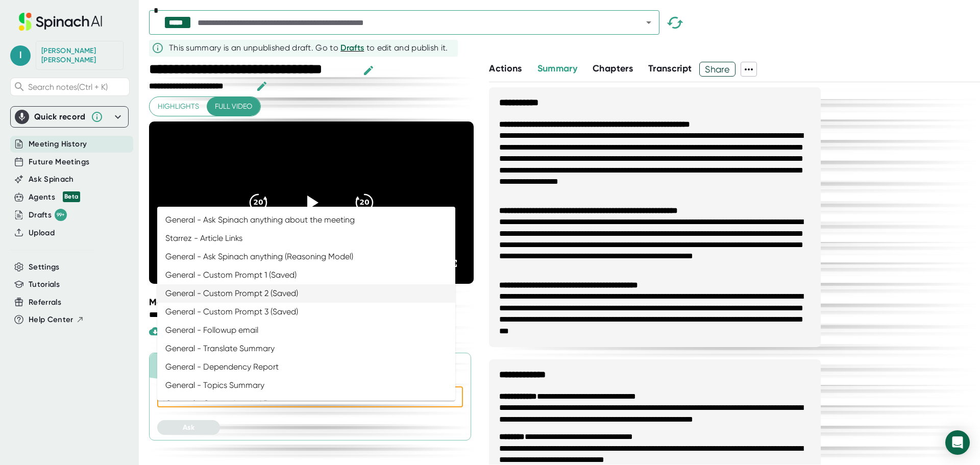 This screenshot has width=980, height=465. I want to click on li: General - Custom Prompt 2 (Saved), so click(306, 294).